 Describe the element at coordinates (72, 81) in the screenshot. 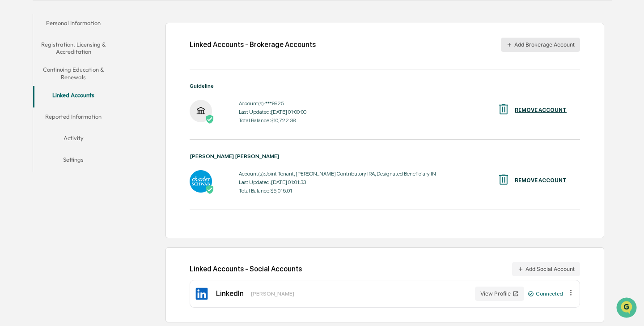

I see `div: We're available if you need us!` at that location.